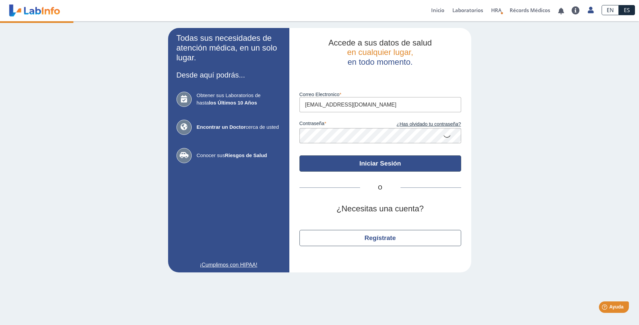 Image resolution: width=639 pixels, height=325 pixels. Describe the element at coordinates (380, 163) in the screenshot. I see `button: Iniciar Sesión` at that location.